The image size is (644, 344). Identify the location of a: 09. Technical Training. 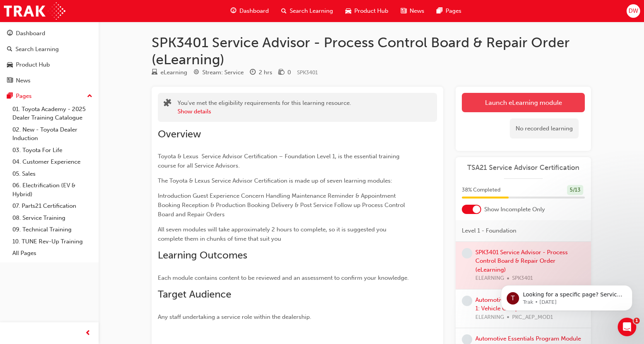
(52, 229).